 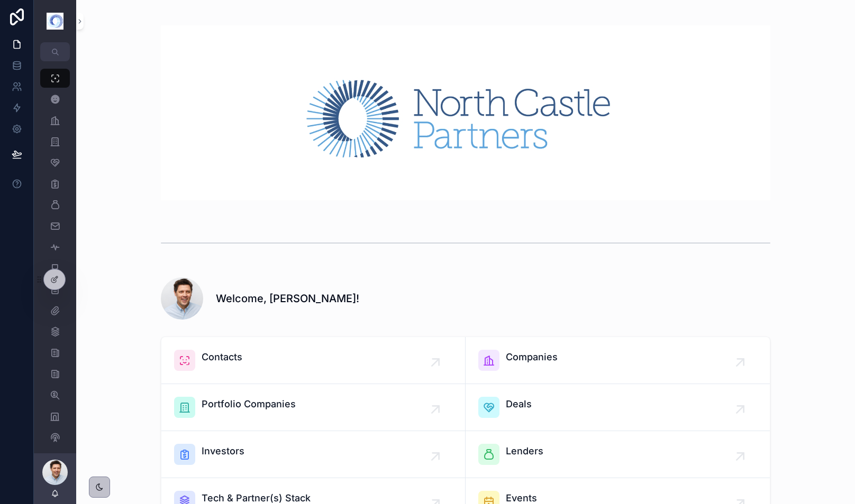 I want to click on a: Lenders, so click(x=617, y=455).